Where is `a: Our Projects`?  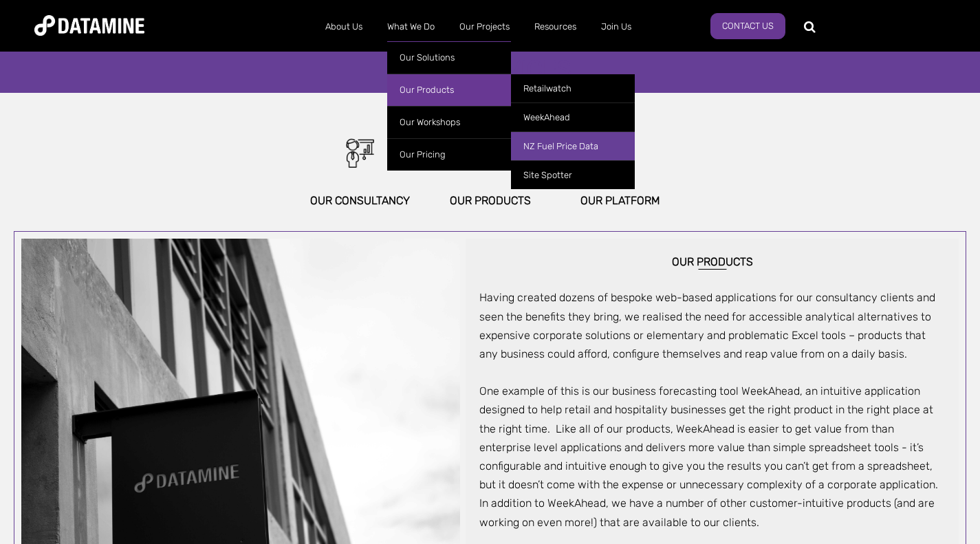
a: Our Projects is located at coordinates (484, 27).